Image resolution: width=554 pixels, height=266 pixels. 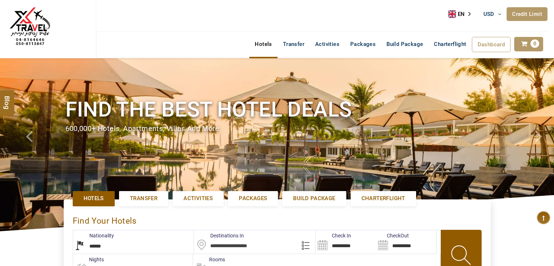 I want to click on span: Blog, so click(x=7, y=98).